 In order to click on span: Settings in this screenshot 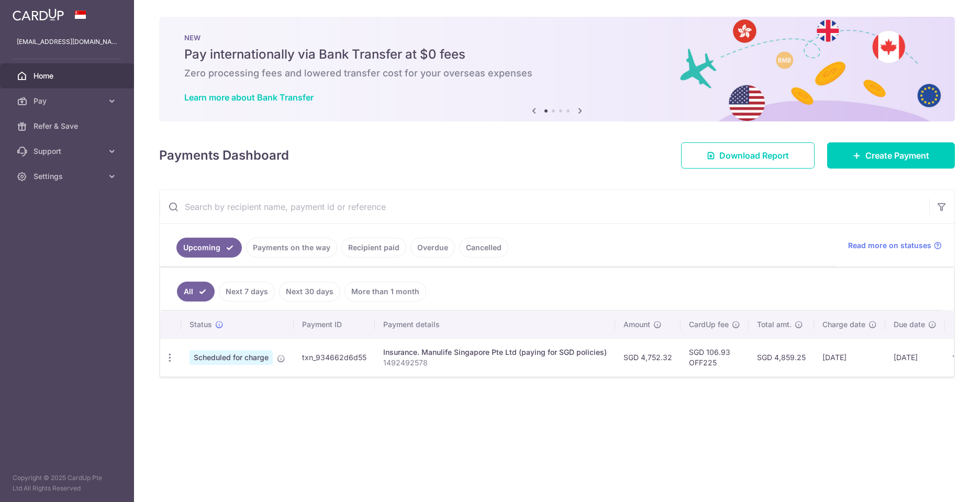, I will do `click(68, 177)`.